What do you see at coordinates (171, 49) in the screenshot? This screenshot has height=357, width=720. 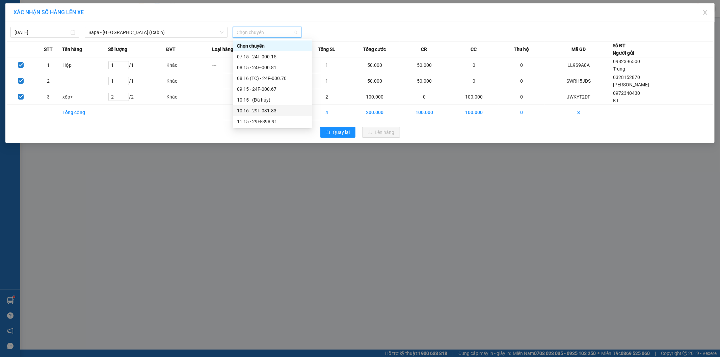 I see `span: ĐVT` at bounding box center [171, 49].